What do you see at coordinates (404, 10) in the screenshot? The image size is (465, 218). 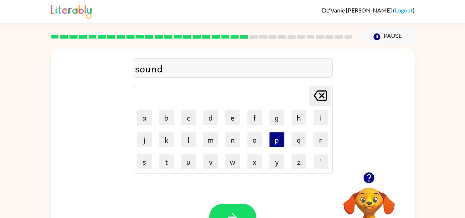 I see `a: Logout` at bounding box center [404, 10].